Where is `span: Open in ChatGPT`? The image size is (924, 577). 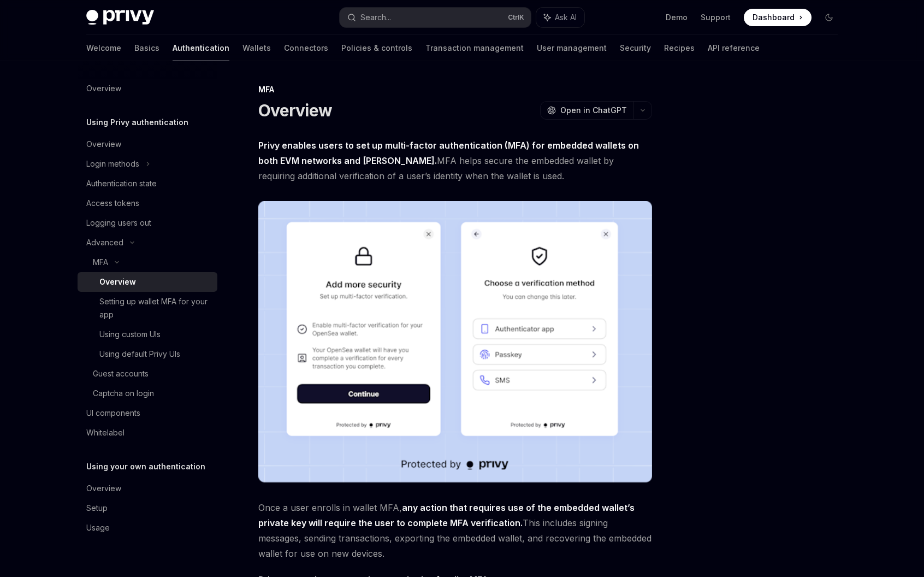 span: Open in ChatGPT is located at coordinates (593, 110).